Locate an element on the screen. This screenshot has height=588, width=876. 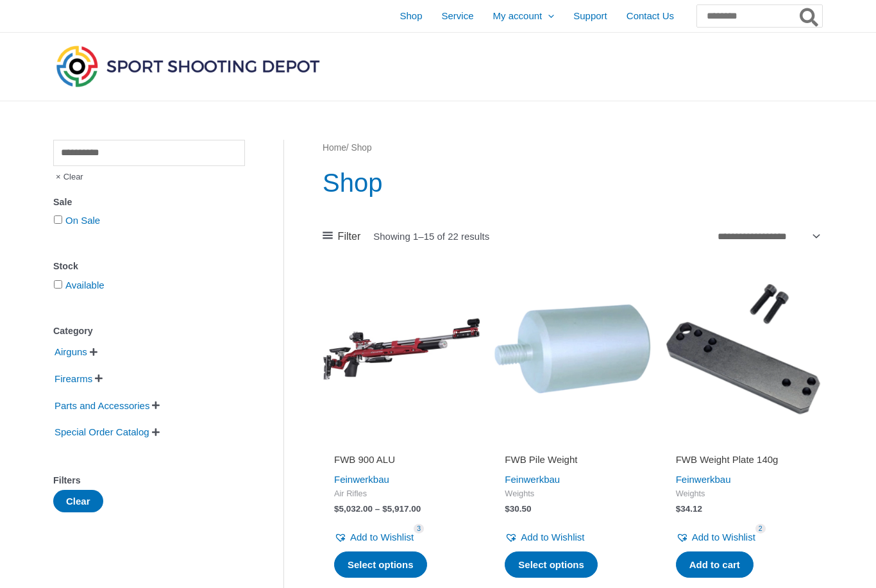
bdi: 30.50 is located at coordinates (517, 509).